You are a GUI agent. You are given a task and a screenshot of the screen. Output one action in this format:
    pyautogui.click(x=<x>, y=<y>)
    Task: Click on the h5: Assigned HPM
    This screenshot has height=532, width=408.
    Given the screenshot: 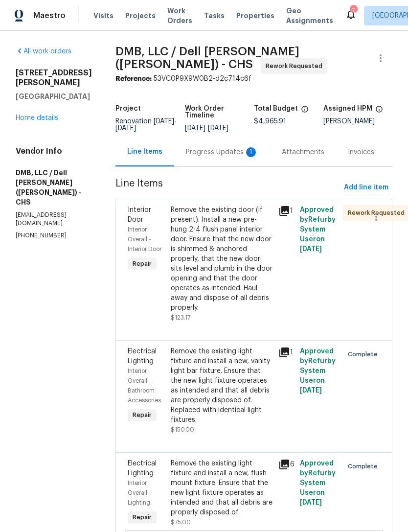 What is the action you would take?
    pyautogui.click(x=348, y=109)
    